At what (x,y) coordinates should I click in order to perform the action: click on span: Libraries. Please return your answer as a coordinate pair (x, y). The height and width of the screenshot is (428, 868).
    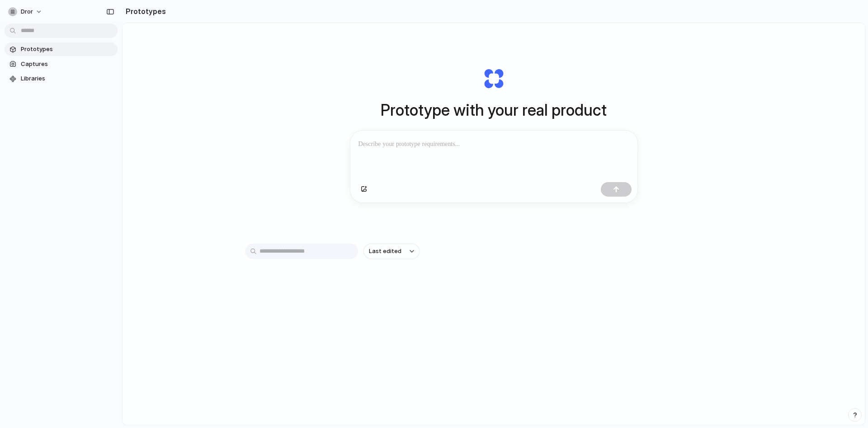
    Looking at the image, I should click on (67, 78).